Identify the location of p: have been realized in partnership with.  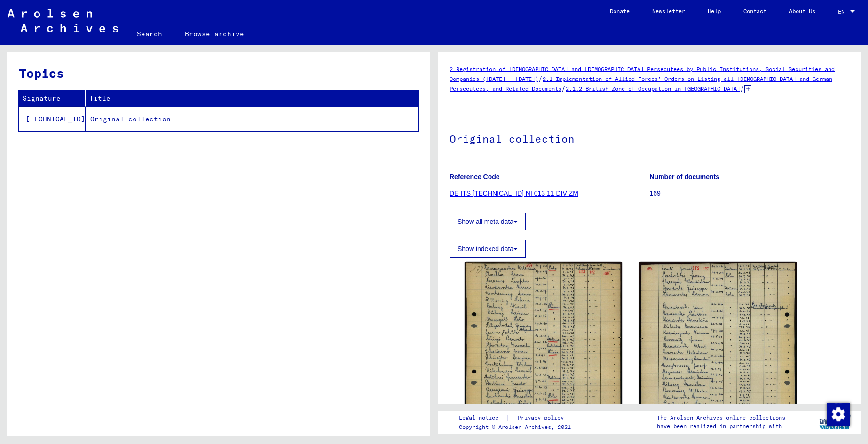
(721, 426).